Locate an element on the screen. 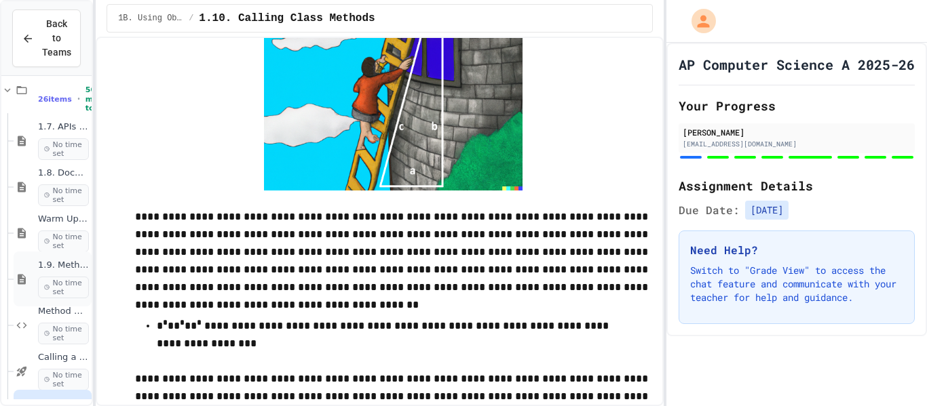 Image resolution: width=927 pixels, height=406 pixels. h2: Your Progress is located at coordinates (796, 106).